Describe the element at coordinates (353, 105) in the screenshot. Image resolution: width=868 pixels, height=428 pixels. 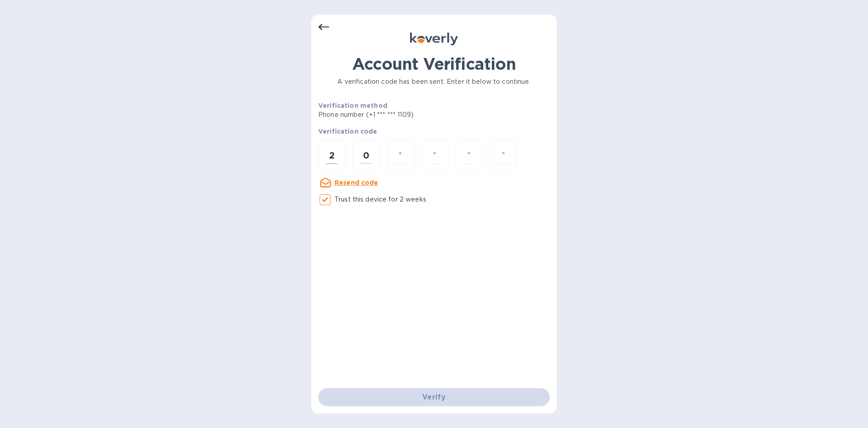
I see `b: Verification method` at that location.